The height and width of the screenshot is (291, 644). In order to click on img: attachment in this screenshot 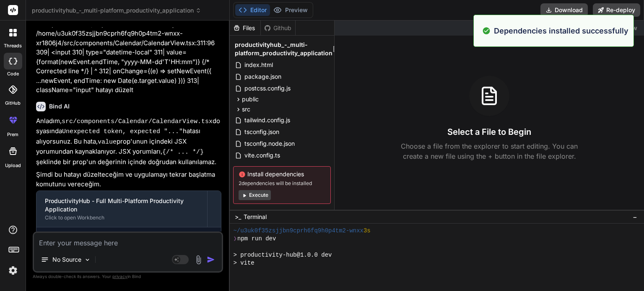, I will do `click(199, 259)`.